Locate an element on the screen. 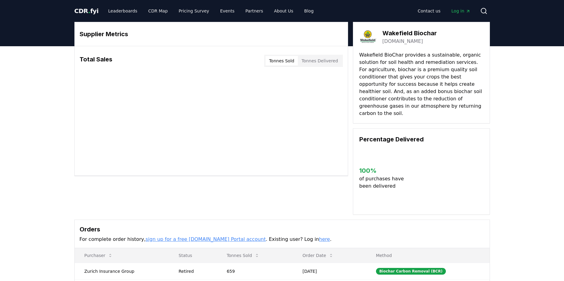 The image size is (564, 281). h3: Percentage Delivered is located at coordinates (421, 139).